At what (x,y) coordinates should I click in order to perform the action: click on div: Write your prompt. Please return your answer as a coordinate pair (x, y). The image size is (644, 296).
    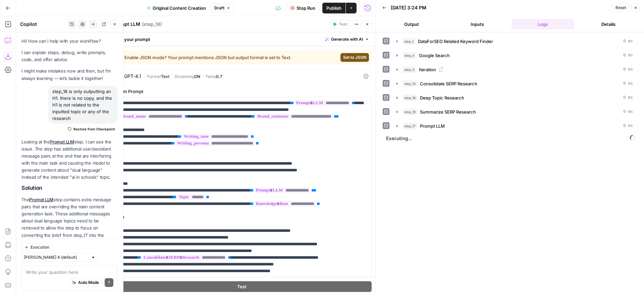
    Looking at the image, I should click on (242, 39).